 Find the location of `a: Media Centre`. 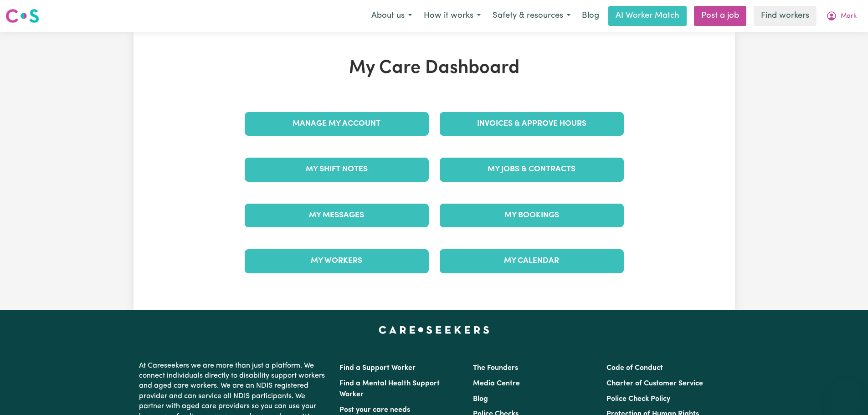

a: Media Centre is located at coordinates (496, 383).